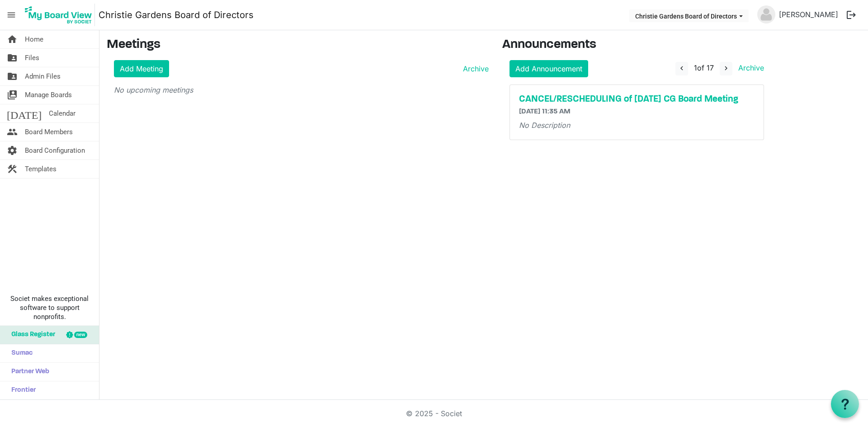  Describe the element at coordinates (726, 69) in the screenshot. I see `span: navigate_next` at that location.